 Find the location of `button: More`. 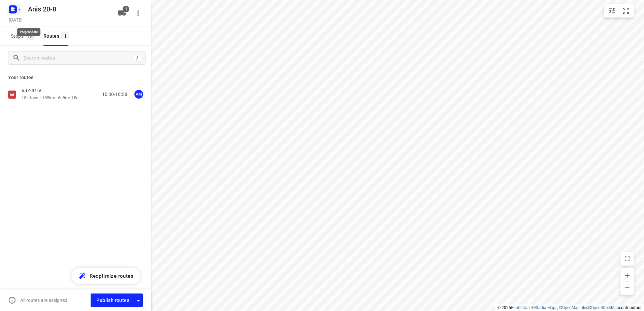

button: More is located at coordinates (138, 13).